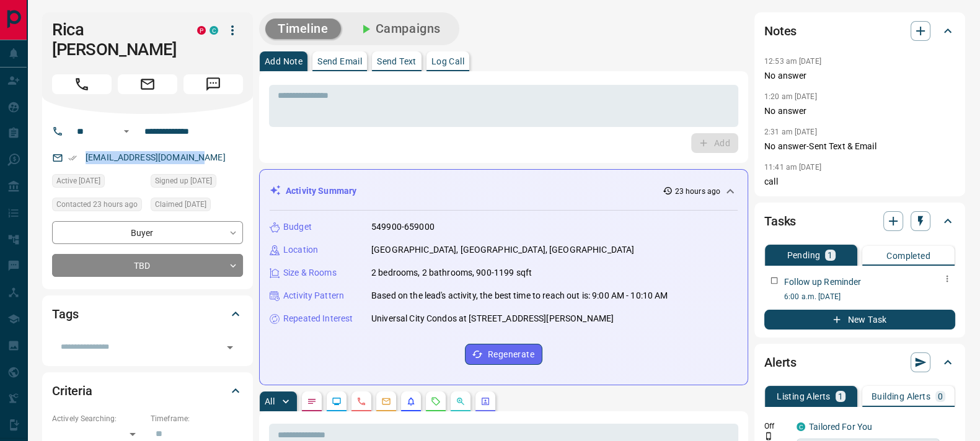  Describe the element at coordinates (460, 401) in the screenshot. I see `svg: Opportunities` at that location.